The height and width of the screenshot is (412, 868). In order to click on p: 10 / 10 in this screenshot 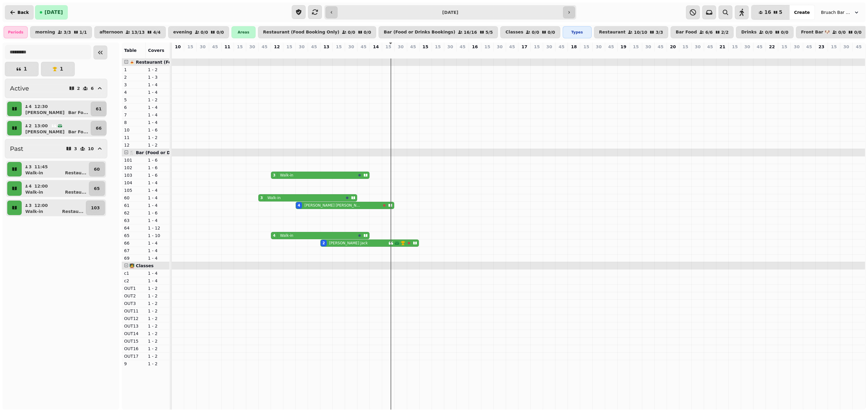, I will do `click(641, 33)`.